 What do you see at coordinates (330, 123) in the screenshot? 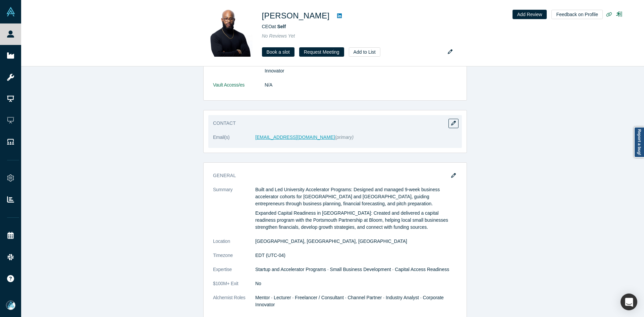
I see `h3: Contact` at bounding box center [330, 123].